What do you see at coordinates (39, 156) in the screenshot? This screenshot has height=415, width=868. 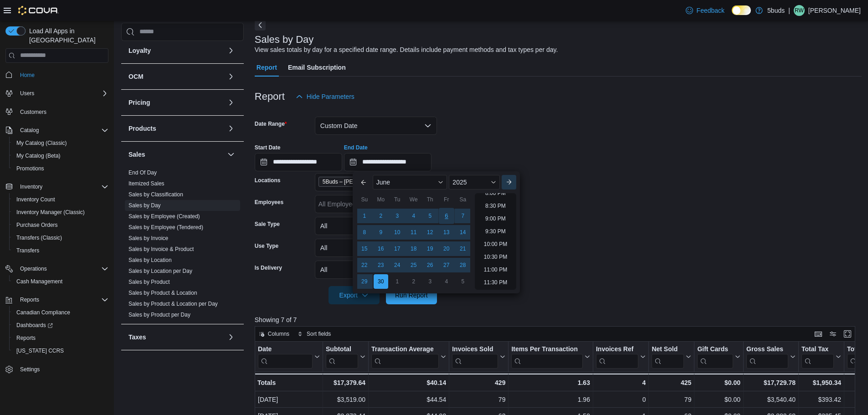 I see `span: My Catalog (Beta)` at bounding box center [39, 156].